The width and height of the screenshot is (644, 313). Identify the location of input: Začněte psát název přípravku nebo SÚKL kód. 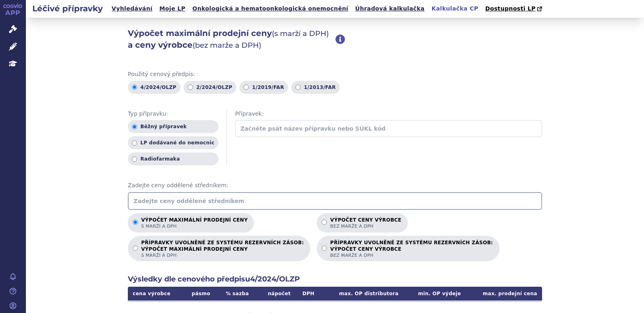
(388, 129).